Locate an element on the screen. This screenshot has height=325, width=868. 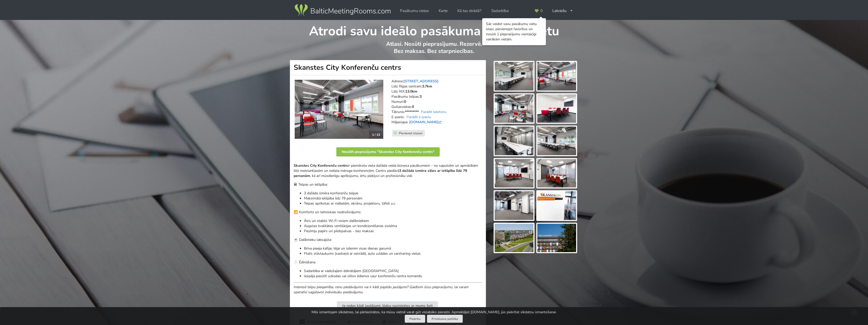
div: Latviešu is located at coordinates (562, 11).